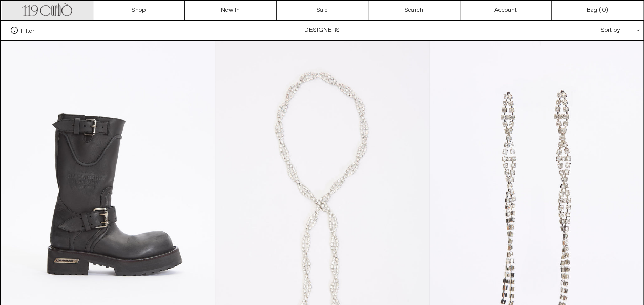 The height and width of the screenshot is (305, 644). Describe the element at coordinates (506, 10) in the screenshot. I see `a: Account` at that location.